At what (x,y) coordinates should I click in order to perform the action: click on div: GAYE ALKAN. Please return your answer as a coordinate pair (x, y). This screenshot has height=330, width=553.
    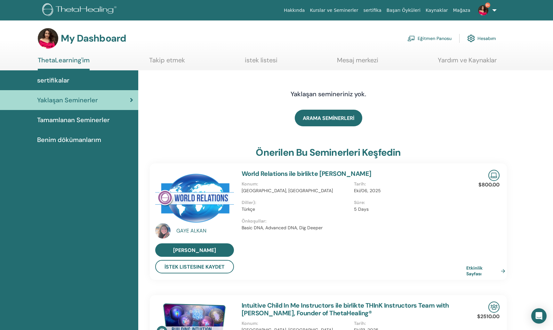
    Looking at the image, I should click on (206, 231).